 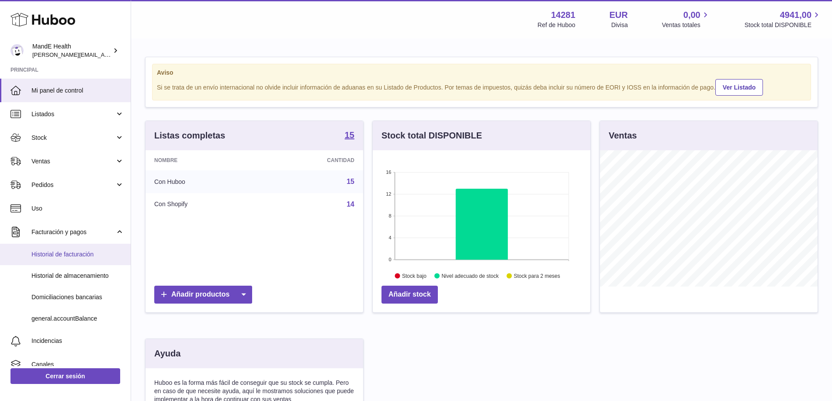 I want to click on th: Nombre, so click(x=203, y=160).